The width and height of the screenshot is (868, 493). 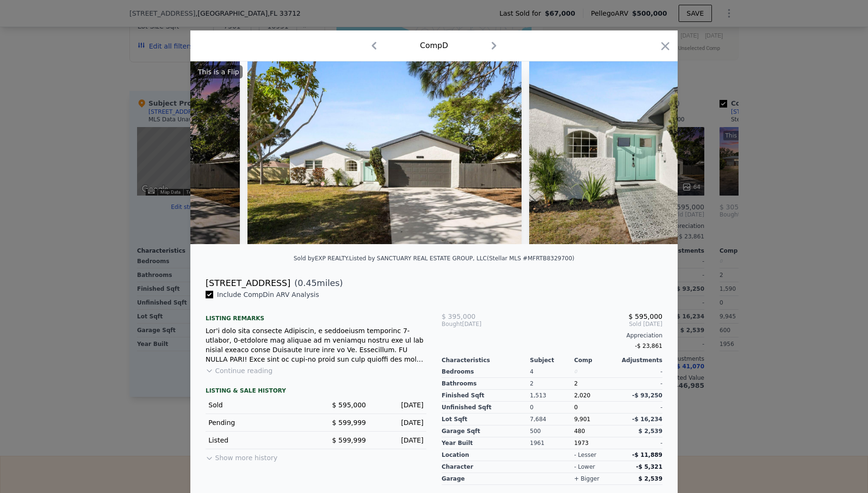 I want to click on div: 500, so click(x=552, y=431).